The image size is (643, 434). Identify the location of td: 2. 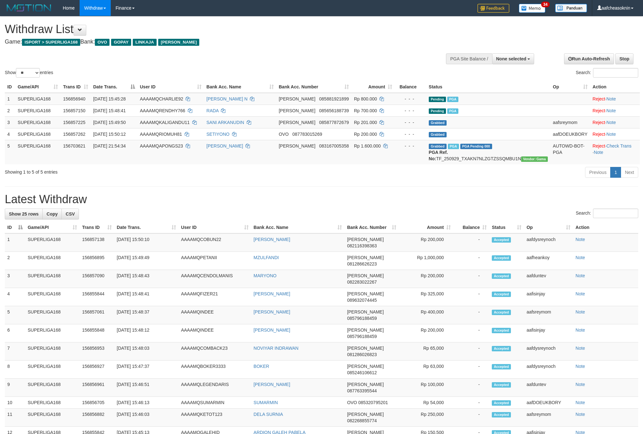
(15, 261).